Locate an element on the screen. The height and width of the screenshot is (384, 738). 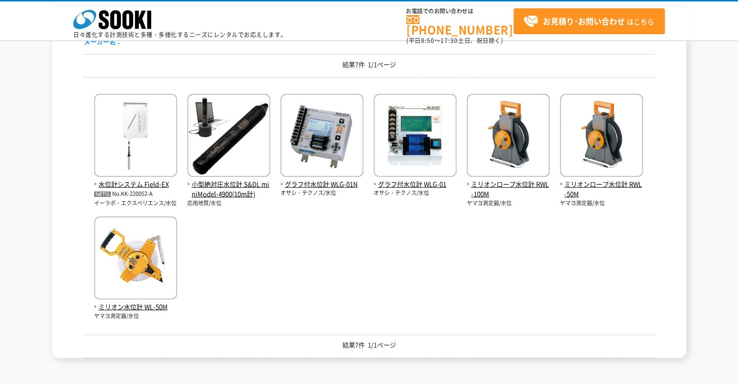
img: S&DL miniModel-4900(10m計) is located at coordinates (229, 136).